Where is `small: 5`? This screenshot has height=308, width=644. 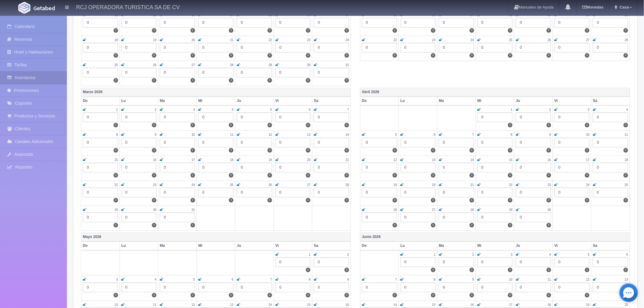 small: 5 is located at coordinates (271, 110).